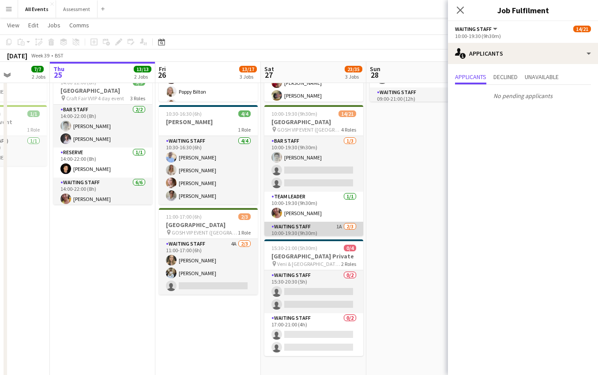  I want to click on div: 10:00-19:30 (9h30m), so click(523, 36).